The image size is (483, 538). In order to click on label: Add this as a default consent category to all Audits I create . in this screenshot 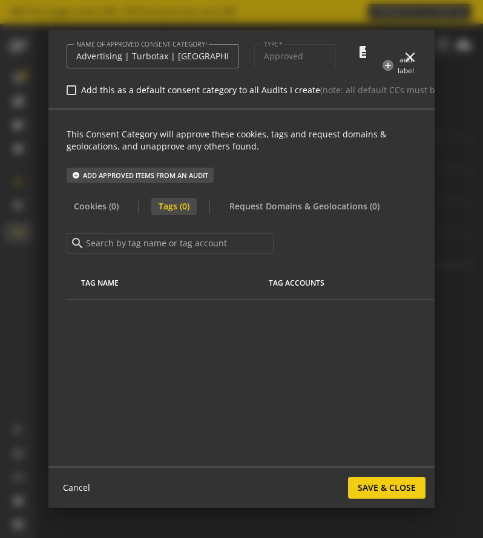, I will do `click(251, 90)`.